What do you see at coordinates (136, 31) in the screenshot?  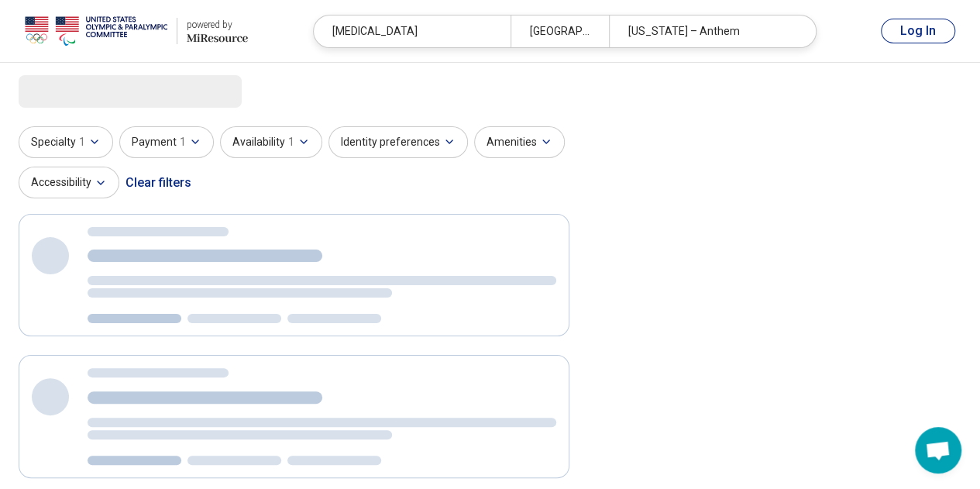 I see `a: USOPCpowered by` at bounding box center [136, 31].